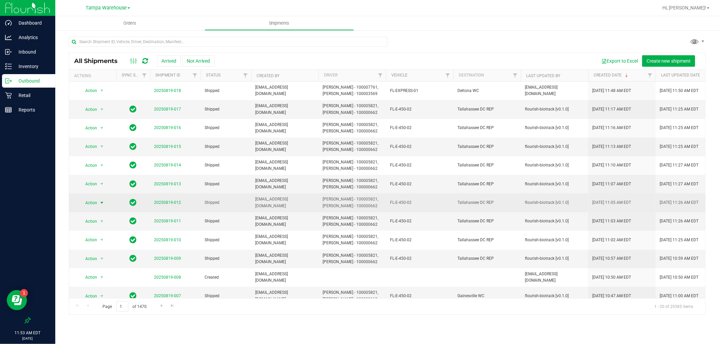 The image size is (719, 344). Describe the element at coordinates (399, 75) in the screenshot. I see `a: Vehicle` at that location.